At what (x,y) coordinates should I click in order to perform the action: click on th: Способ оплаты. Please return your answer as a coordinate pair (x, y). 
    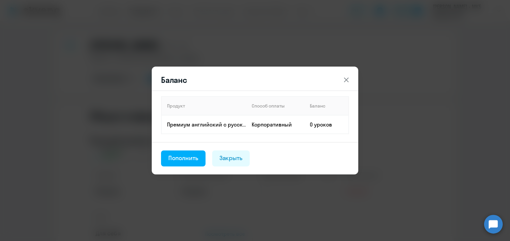
    Looking at the image, I should click on (275, 106).